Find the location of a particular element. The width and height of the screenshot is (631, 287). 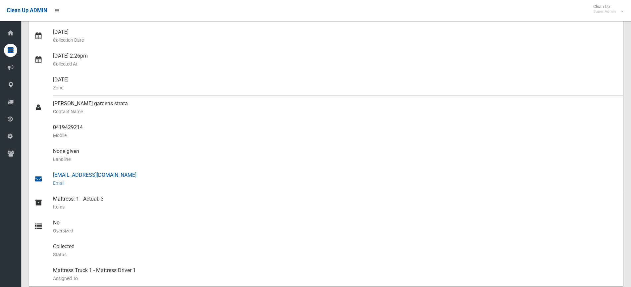

span: Clean Up is located at coordinates (606, 9).